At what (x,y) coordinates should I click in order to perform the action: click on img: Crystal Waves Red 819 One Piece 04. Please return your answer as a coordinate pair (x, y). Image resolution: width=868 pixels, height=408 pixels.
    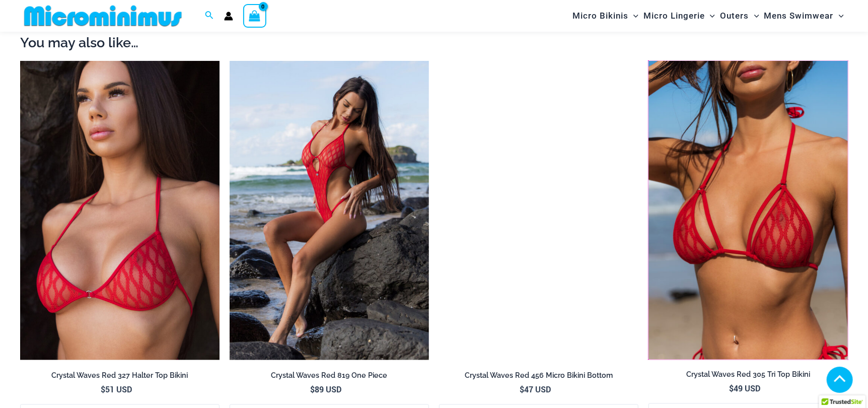
    Looking at the image, I should click on (329, 211).